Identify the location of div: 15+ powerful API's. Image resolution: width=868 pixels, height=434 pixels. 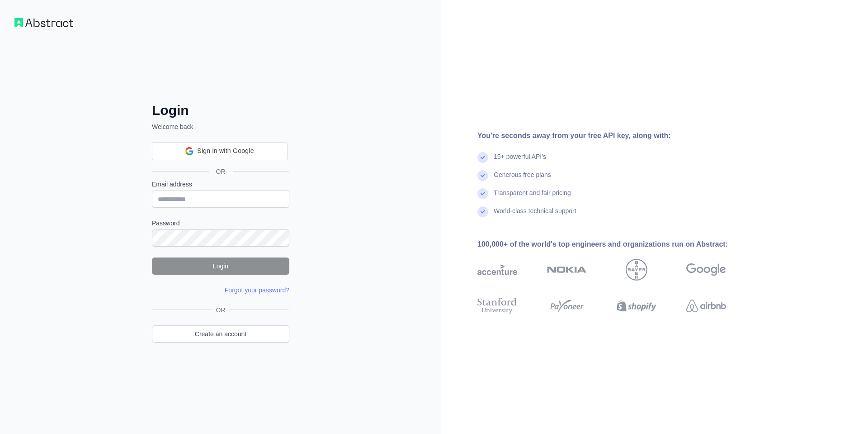
(520, 161).